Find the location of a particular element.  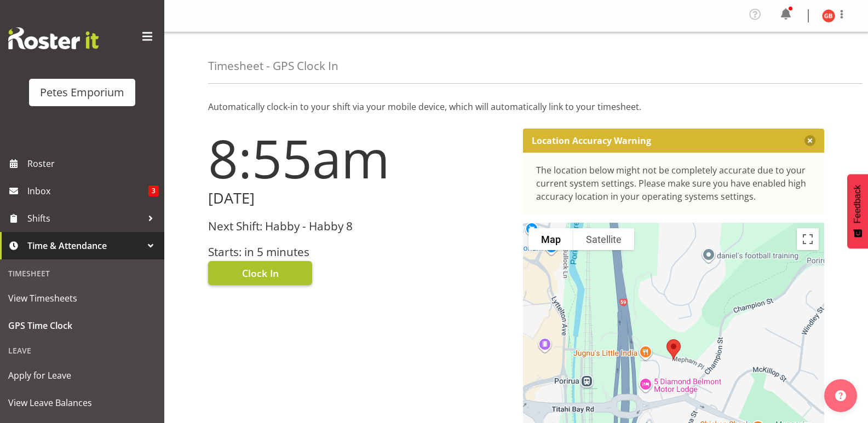

button: Feedback - Show survey is located at coordinates (857, 211).